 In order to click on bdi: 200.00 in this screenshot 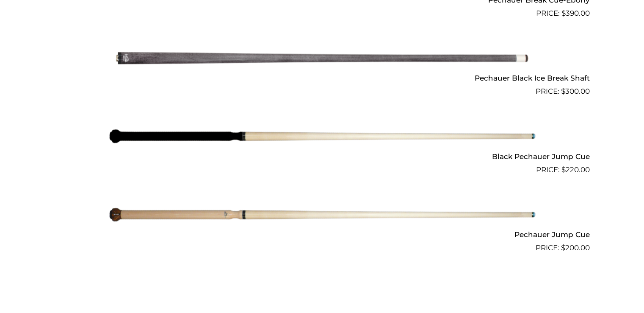, I will do `click(575, 248)`.